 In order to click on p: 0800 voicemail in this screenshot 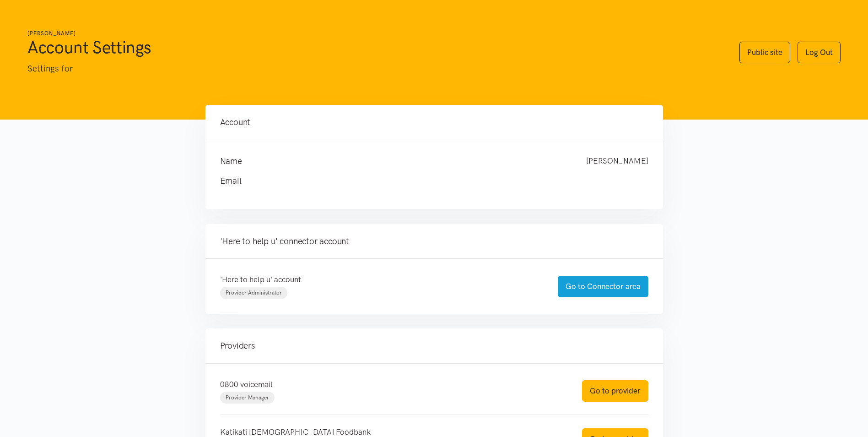, I will do `click(391, 384)`.